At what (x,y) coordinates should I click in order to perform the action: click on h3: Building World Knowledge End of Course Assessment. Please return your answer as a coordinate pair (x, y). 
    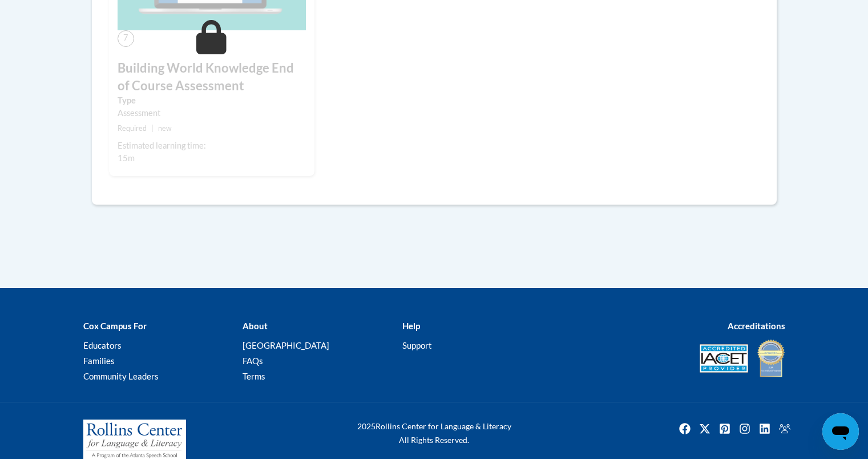
    Looking at the image, I should click on (211, 77).